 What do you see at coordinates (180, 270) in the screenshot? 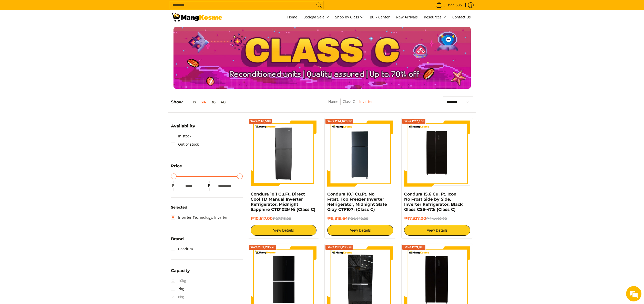
I see `span: Capacity` at bounding box center [180, 270].